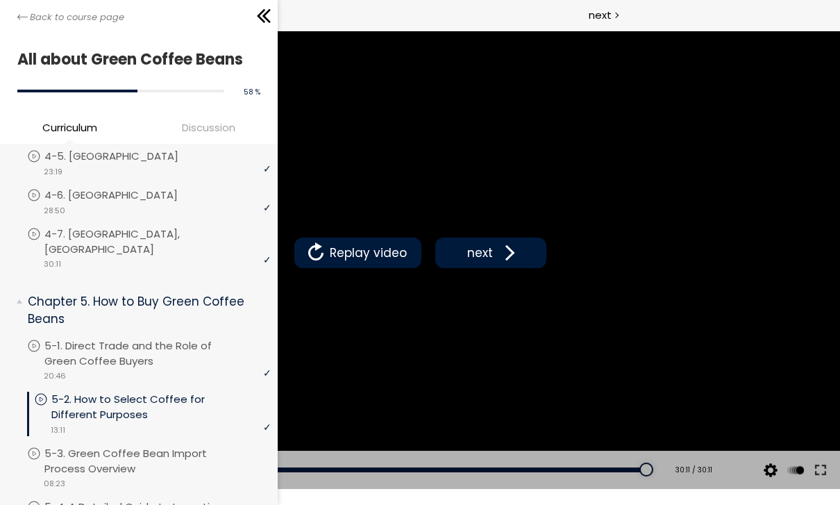  Describe the element at coordinates (368, 253) in the screenshot. I see `span: Replay video` at that location.